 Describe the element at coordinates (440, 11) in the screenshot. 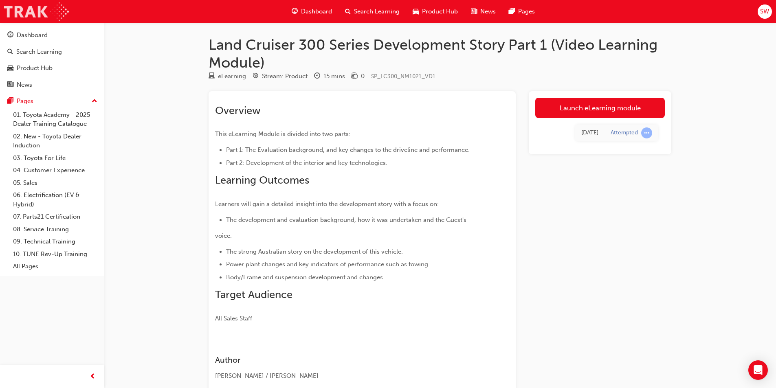

I see `span: Product Hub` at that location.